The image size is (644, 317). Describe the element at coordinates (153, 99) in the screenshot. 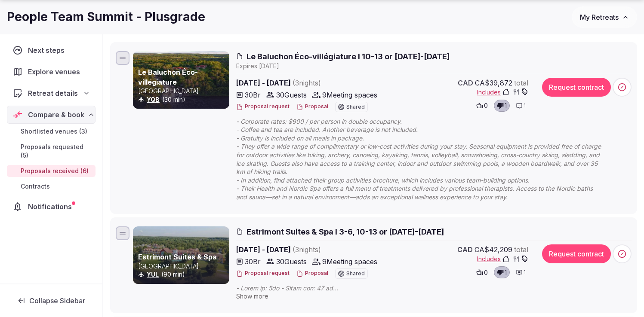

I see `button: YQB` at that location.